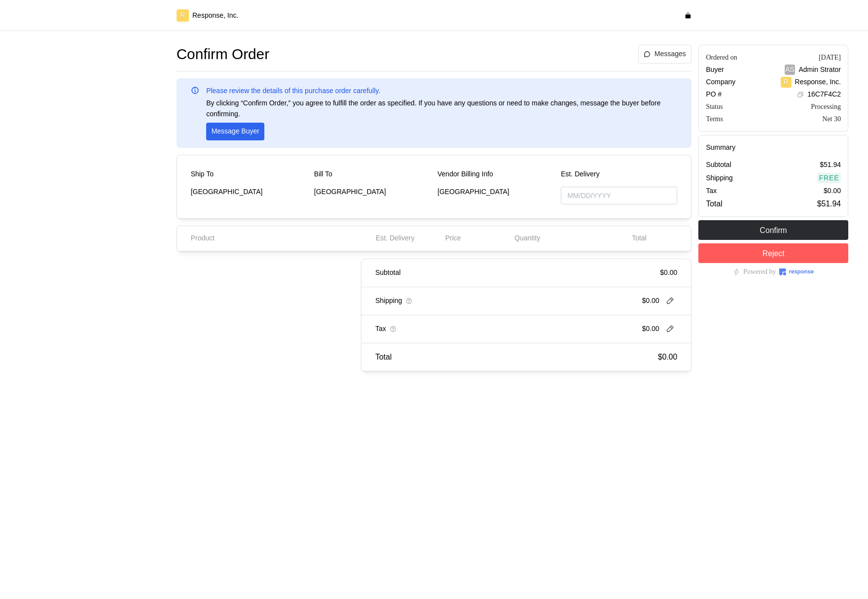 The width and height of the screenshot is (868, 599). Describe the element at coordinates (774, 253) in the screenshot. I see `button: Reject` at that location.